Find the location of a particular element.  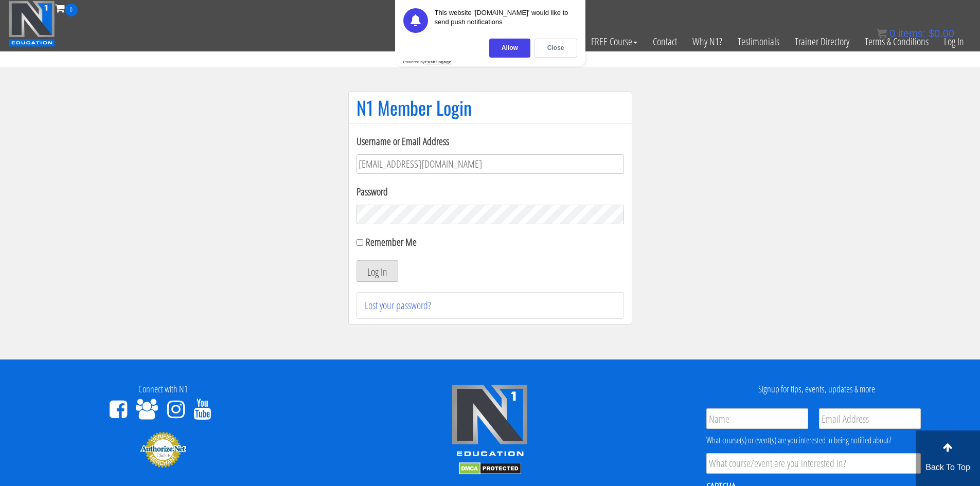

a: Lost your password? is located at coordinates (398, 305).